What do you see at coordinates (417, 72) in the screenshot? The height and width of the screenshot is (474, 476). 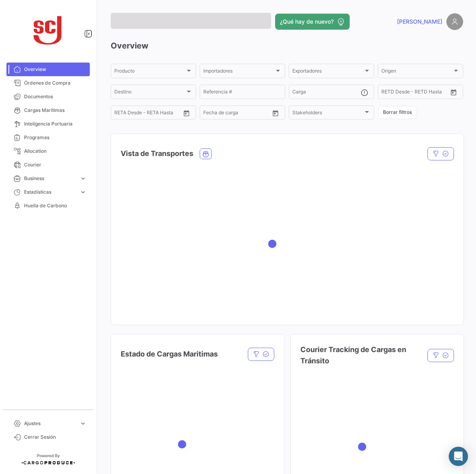 I see `span: Origen` at bounding box center [417, 72].